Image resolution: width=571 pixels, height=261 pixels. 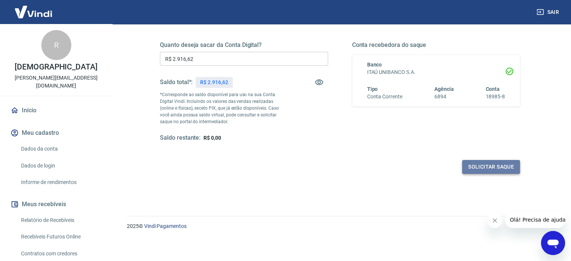 I want to click on span: Tipo, so click(x=373, y=89).